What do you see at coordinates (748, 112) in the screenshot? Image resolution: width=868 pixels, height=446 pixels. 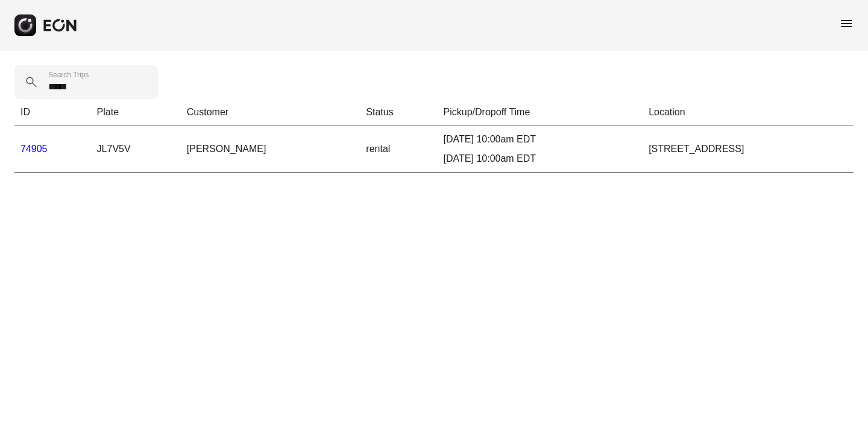 I see `th: Location` at bounding box center [748, 112].